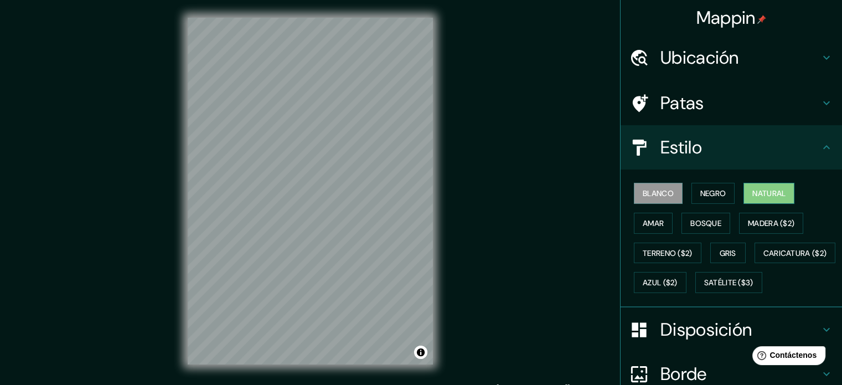 This screenshot has width=842, height=385. What do you see at coordinates (658, 193) in the screenshot?
I see `font: Blanco` at bounding box center [658, 193].